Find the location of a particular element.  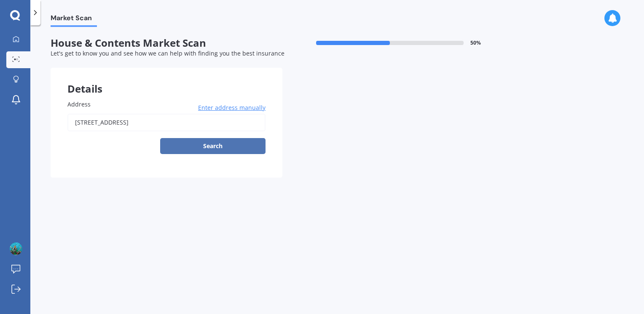

input: Enter address is located at coordinates (166, 123).